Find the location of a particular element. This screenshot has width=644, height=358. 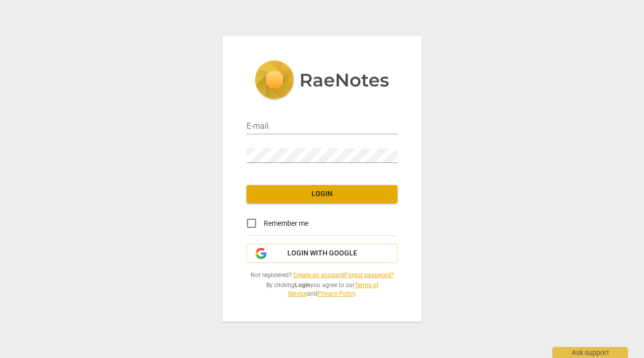

div: Ask support is located at coordinates (590, 353).